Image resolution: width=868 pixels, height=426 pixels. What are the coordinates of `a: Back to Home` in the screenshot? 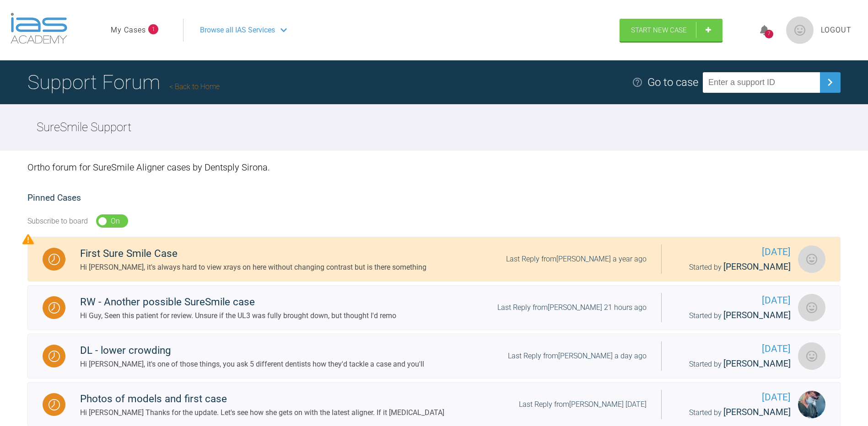 It's located at (194, 86).